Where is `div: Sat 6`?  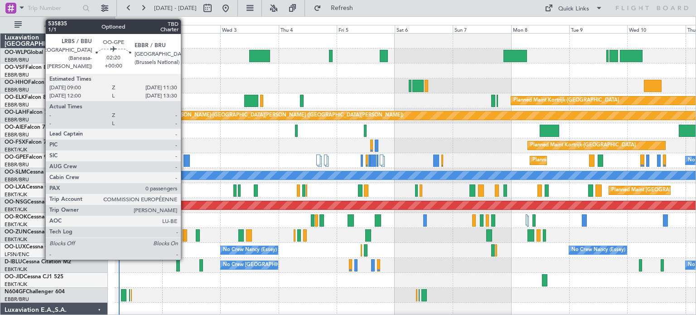
div: Sat 6 is located at coordinates (424, 29).